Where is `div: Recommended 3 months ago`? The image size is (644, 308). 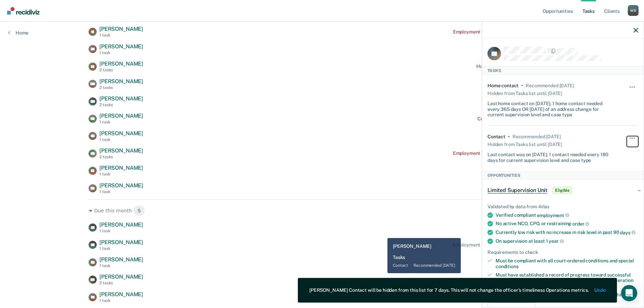 div: Recommended 3 months ago is located at coordinates (550, 85).